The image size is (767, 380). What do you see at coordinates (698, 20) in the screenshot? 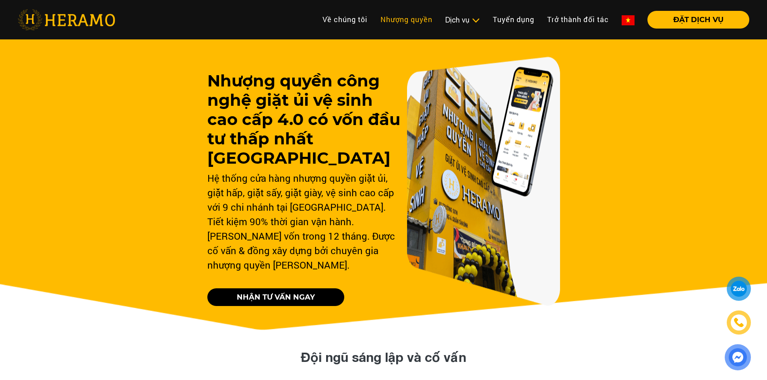
I see `button: ĐẶT DỊCH VỤ` at bounding box center [698, 20].